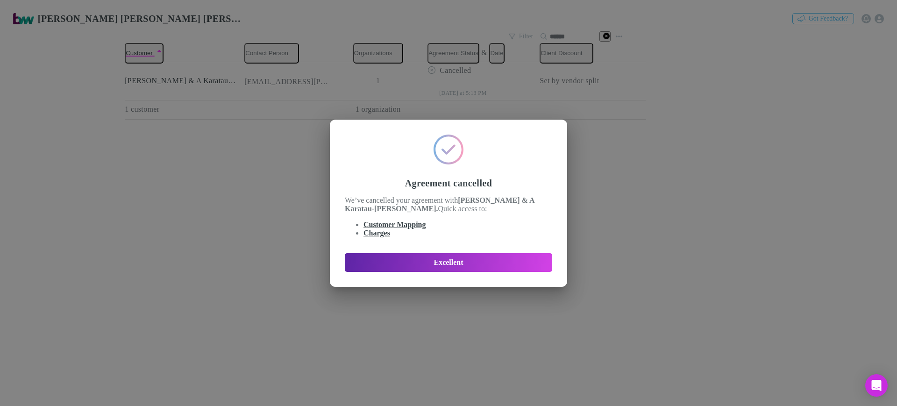 The width and height of the screenshot is (897, 406). What do you see at coordinates (449, 263) in the screenshot?
I see `button: Excellent` at bounding box center [449, 263].